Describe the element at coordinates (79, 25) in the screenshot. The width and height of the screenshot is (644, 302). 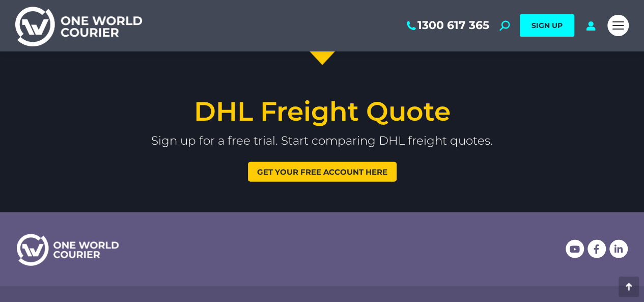
I see `img: One World Courier` at that location.